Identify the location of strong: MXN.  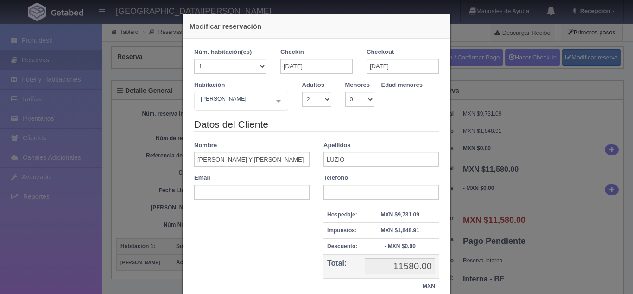
(429, 286).